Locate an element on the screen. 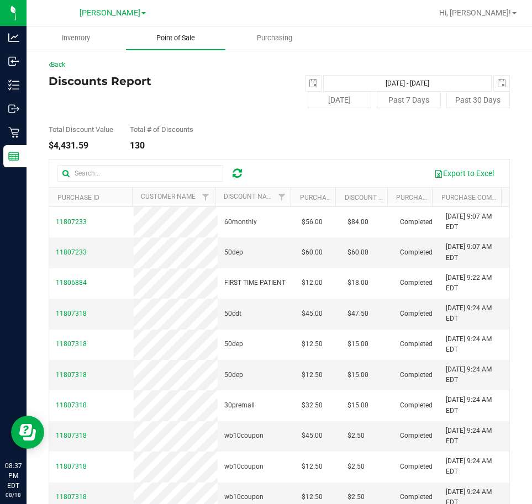 The image size is (532, 504). p: 08:37 PM EDT is located at coordinates (13, 476).